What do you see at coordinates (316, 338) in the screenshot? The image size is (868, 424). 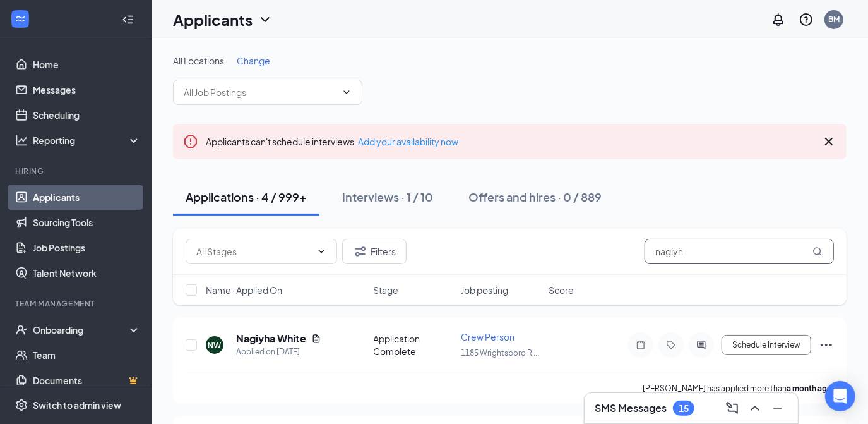 I see `svg: Document` at bounding box center [316, 338].